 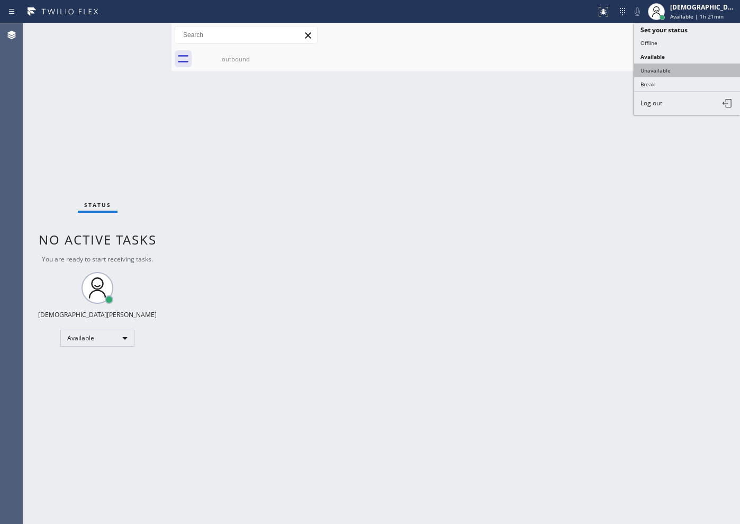 What do you see at coordinates (97, 338) in the screenshot?
I see `div: Available` at bounding box center [97, 338].